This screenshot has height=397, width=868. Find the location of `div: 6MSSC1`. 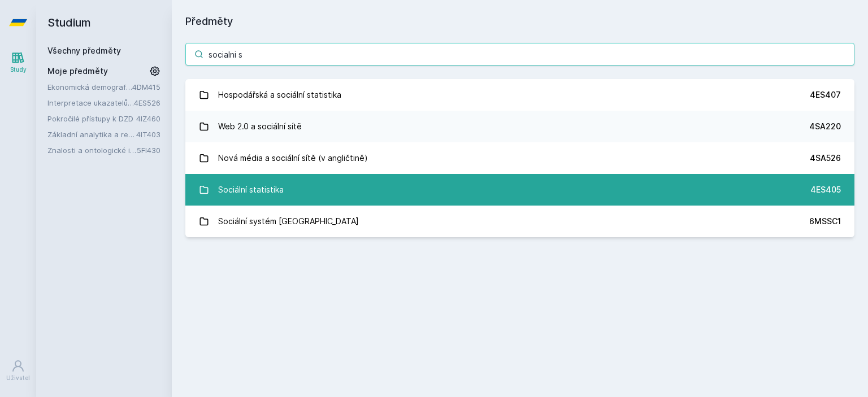

div: 6MSSC1 is located at coordinates (825, 222).